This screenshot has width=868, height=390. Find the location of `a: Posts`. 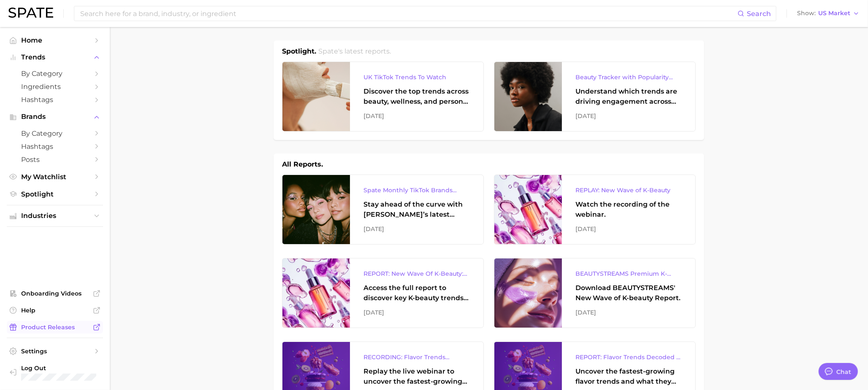

a: Posts is located at coordinates (55, 159).